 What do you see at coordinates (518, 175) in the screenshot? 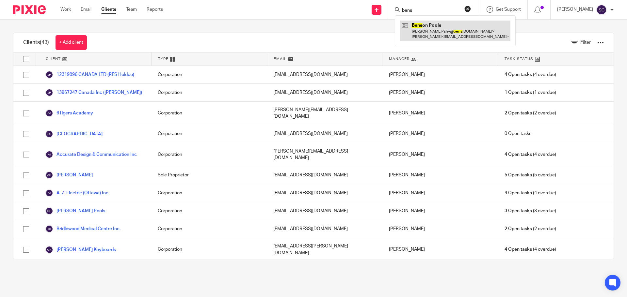
I see `span: 5 Open tasks` at bounding box center [518, 175].